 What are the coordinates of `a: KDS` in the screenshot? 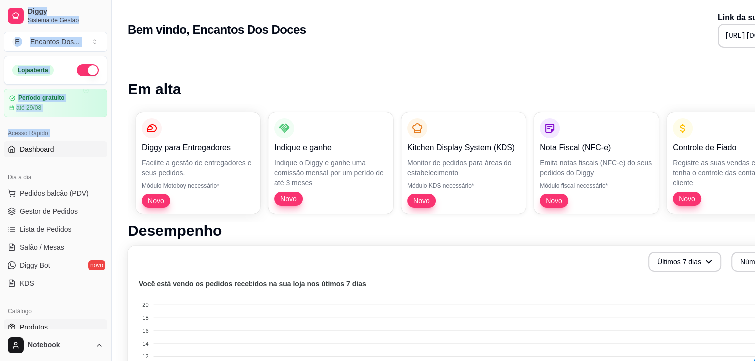 It's located at (55, 283).